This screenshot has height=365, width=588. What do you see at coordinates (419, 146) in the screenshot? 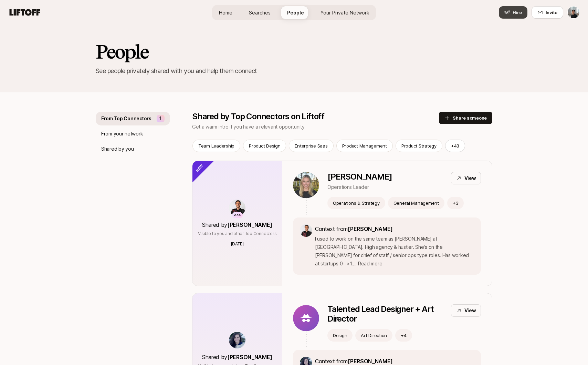
I see `div: Product Strategy` at bounding box center [419, 146].